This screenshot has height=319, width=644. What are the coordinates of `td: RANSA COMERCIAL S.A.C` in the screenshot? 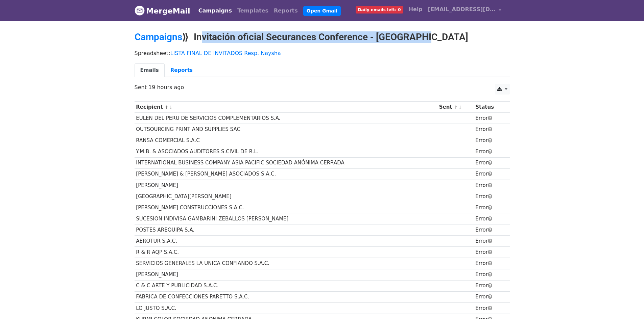 It's located at (286, 140).